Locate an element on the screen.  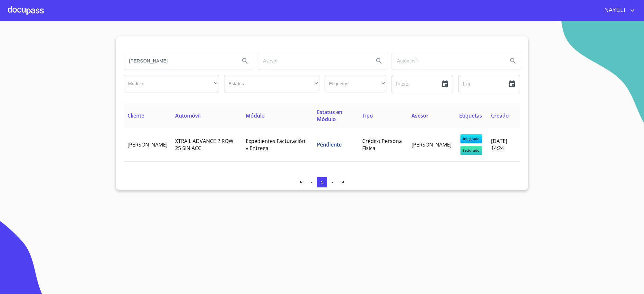
span: Expedientes Facturación y Entrega is located at coordinates (275, 145).